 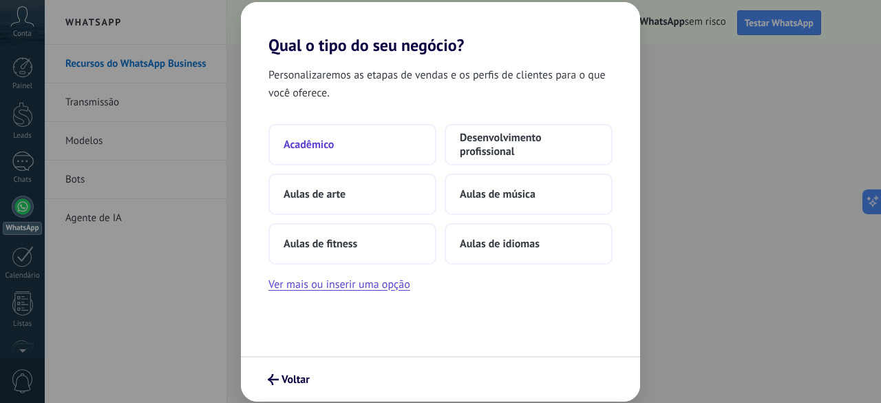 I want to click on span: Acadêmico, so click(x=308, y=145).